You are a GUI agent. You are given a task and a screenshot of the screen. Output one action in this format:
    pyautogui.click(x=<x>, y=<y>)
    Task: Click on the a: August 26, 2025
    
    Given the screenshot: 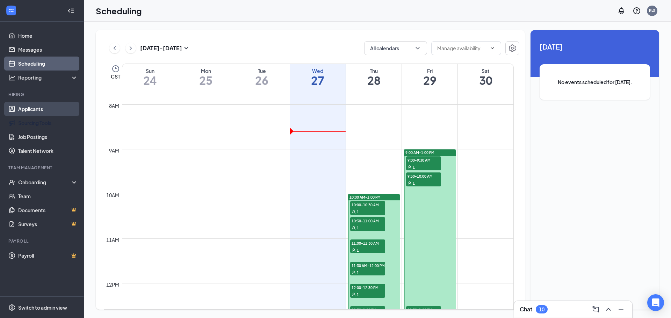 What is the action you would take?
    pyautogui.click(x=262, y=77)
    